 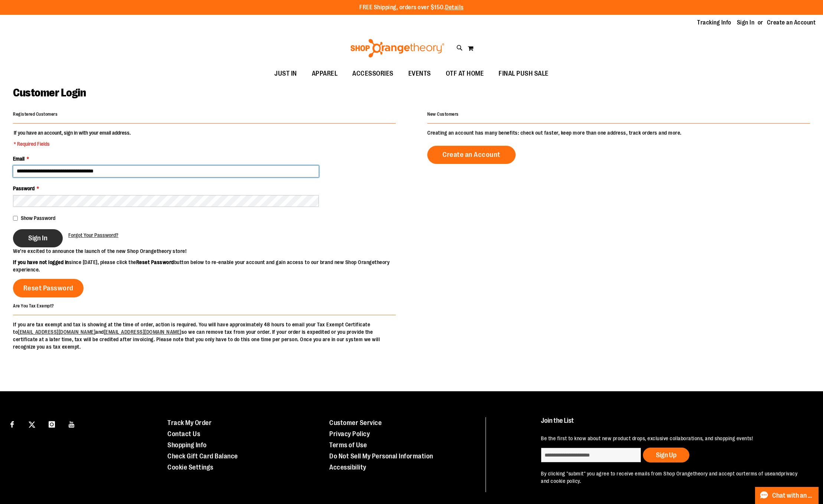 I want to click on a: Terms of Use, so click(x=348, y=445).